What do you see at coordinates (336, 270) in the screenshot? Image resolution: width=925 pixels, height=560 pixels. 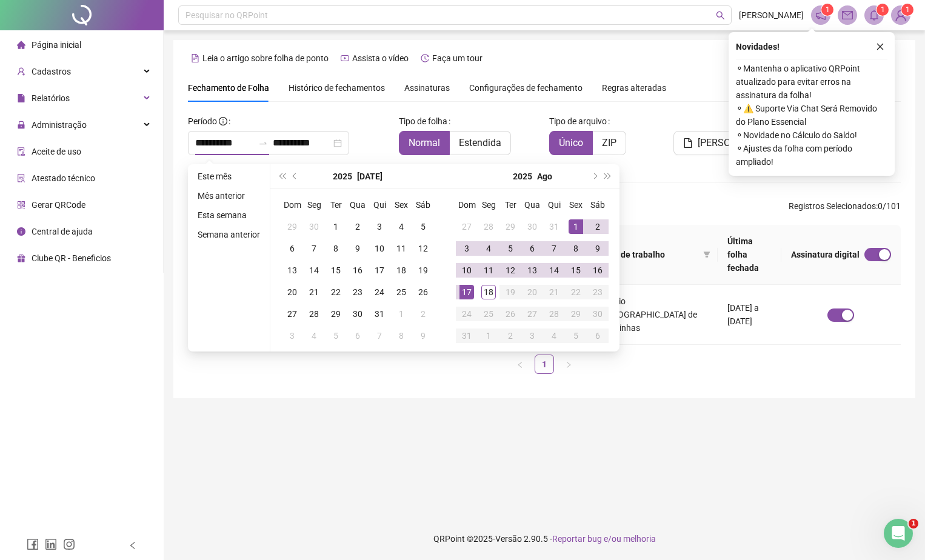 I see `td: 2025-07-15` at bounding box center [336, 270].